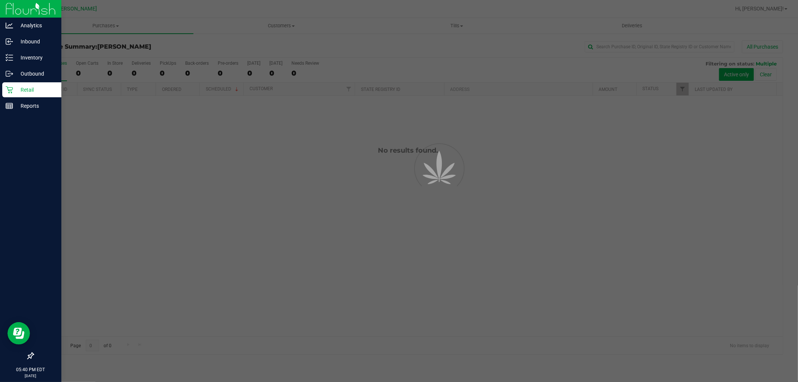  Describe the element at coordinates (9, 42) in the screenshot. I see `inline-svg: Inbound` at that location.